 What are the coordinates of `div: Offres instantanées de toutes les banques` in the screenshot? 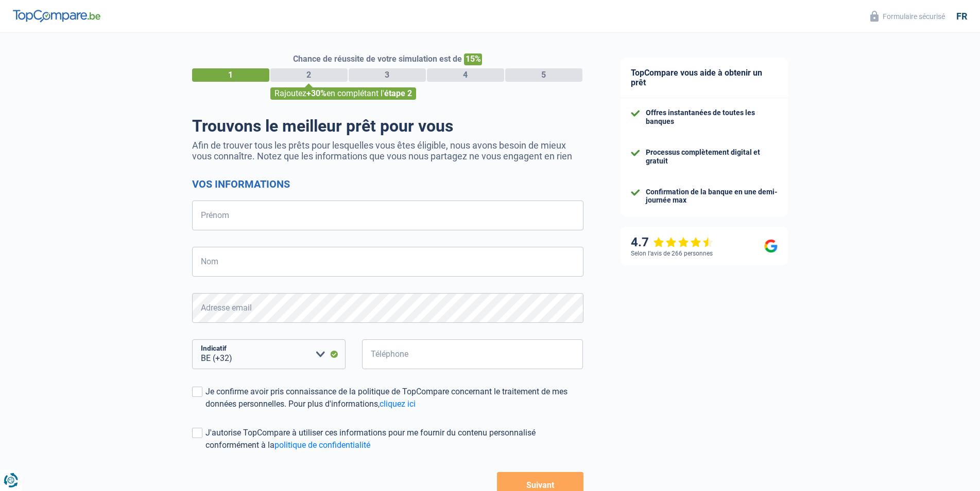 It's located at (711, 117).